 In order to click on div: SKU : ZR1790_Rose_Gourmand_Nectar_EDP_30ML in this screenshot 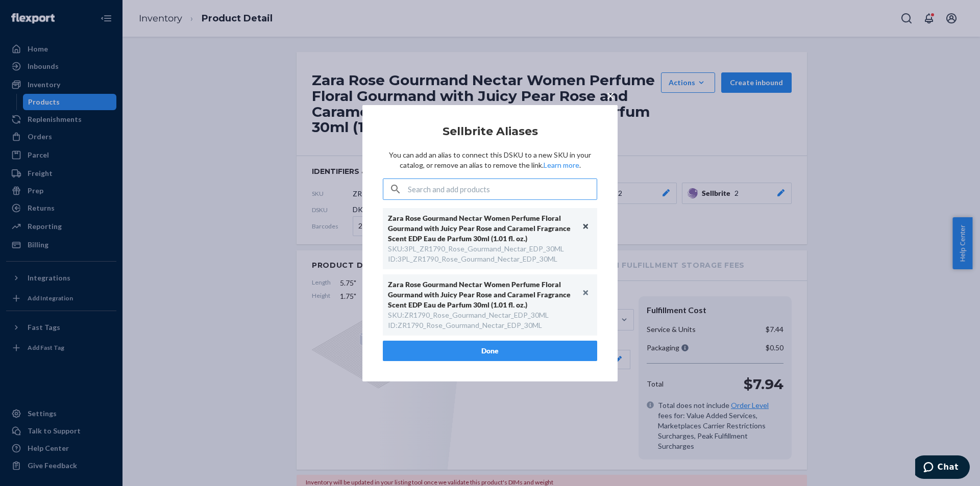, I will do `click(468, 315)`.